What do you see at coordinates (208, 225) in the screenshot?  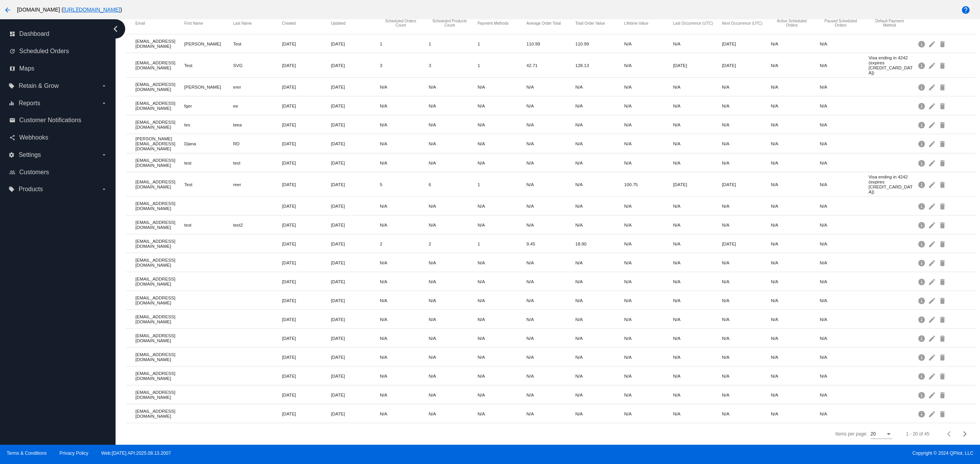 I see `mat-cell: test` at bounding box center [208, 225].